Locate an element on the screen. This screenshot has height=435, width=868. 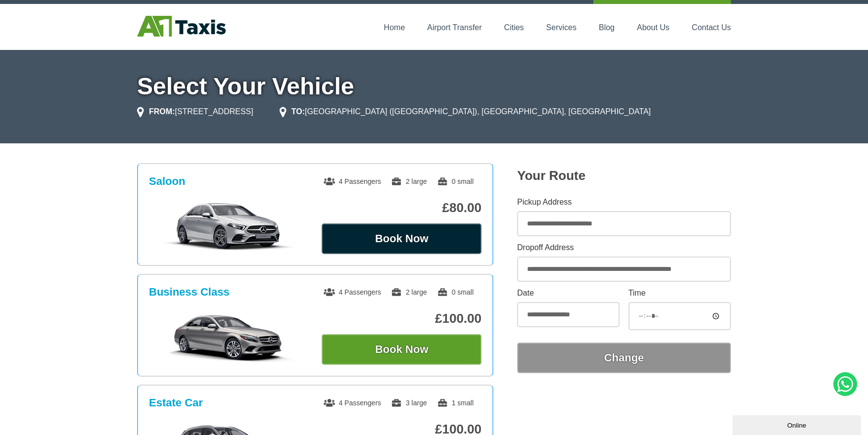
p: £100.00 is located at coordinates (401, 318).